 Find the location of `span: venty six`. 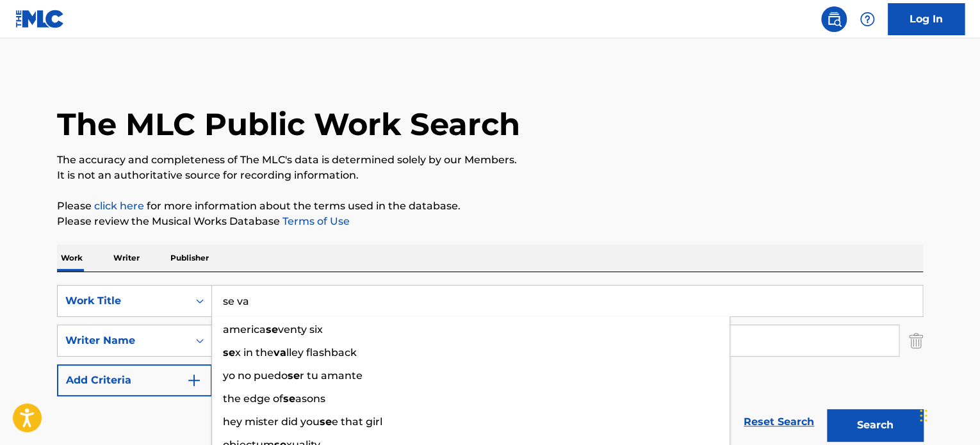

span: venty six is located at coordinates (300, 329).